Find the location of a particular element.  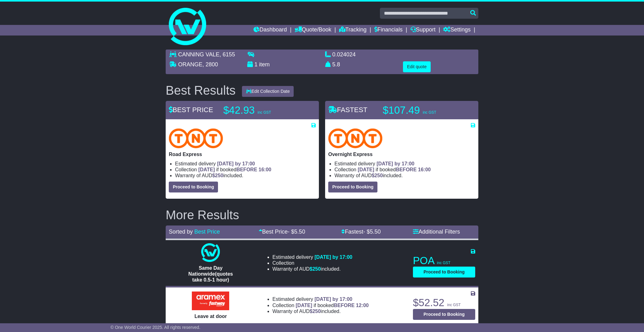

a: Best Price is located at coordinates (207, 232).